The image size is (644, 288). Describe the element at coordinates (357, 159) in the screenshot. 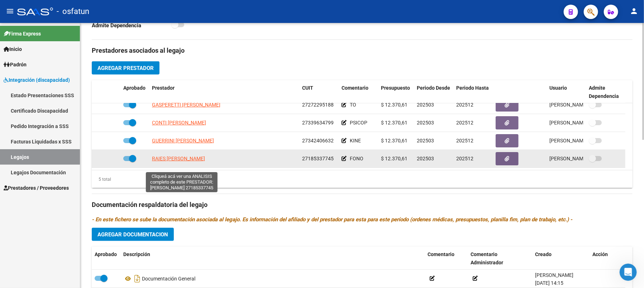

I see `span: FONO` at that location.